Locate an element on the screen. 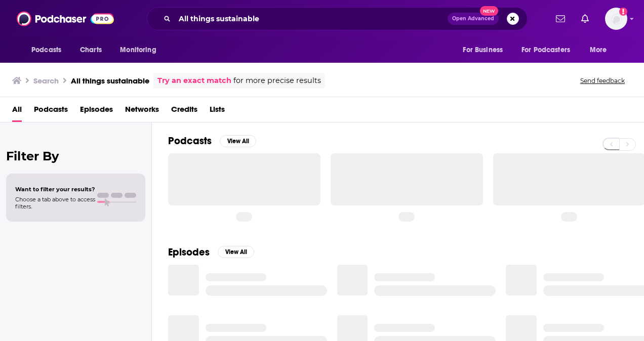 Image resolution: width=644 pixels, height=341 pixels. img: Podchaser - Follow, Share and Rate Podcasts is located at coordinates (66, 19).